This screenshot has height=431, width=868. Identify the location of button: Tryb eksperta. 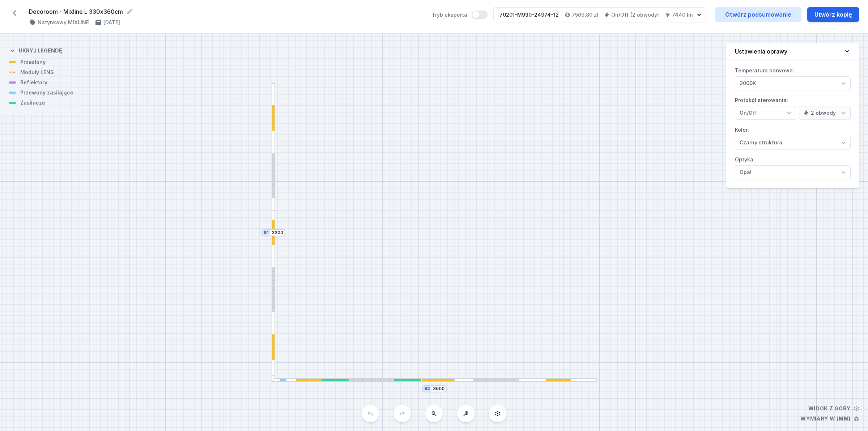
(480, 15).